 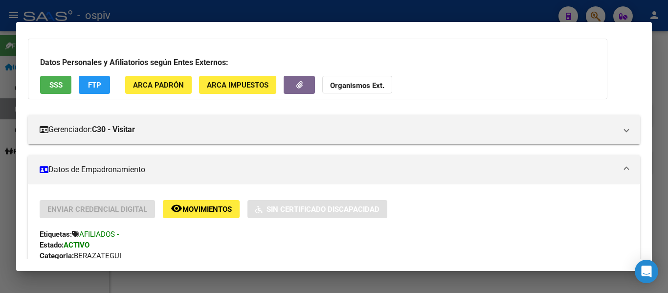 What do you see at coordinates (56, 85) in the screenshot?
I see `span: SSS` at bounding box center [56, 85].